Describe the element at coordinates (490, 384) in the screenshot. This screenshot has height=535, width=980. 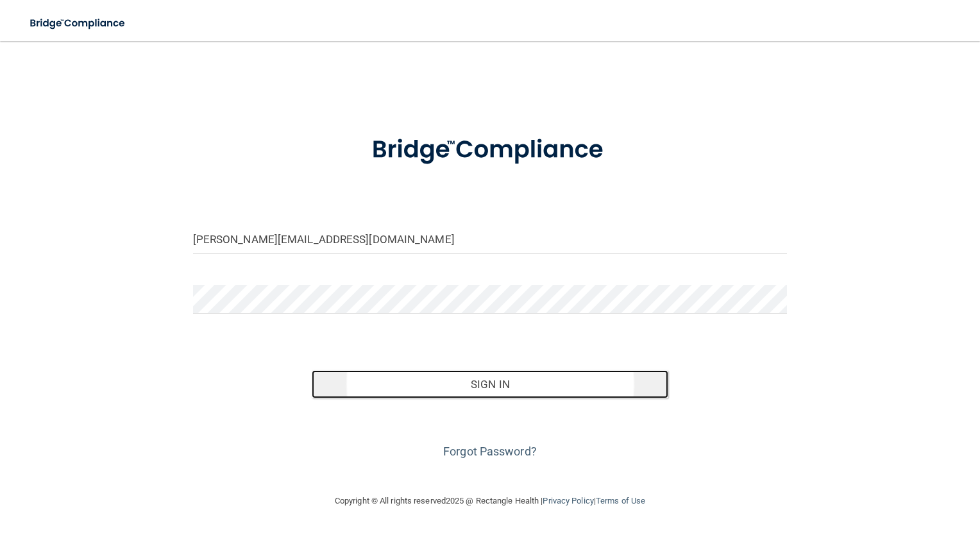
I see `button: Sign In` at that location.